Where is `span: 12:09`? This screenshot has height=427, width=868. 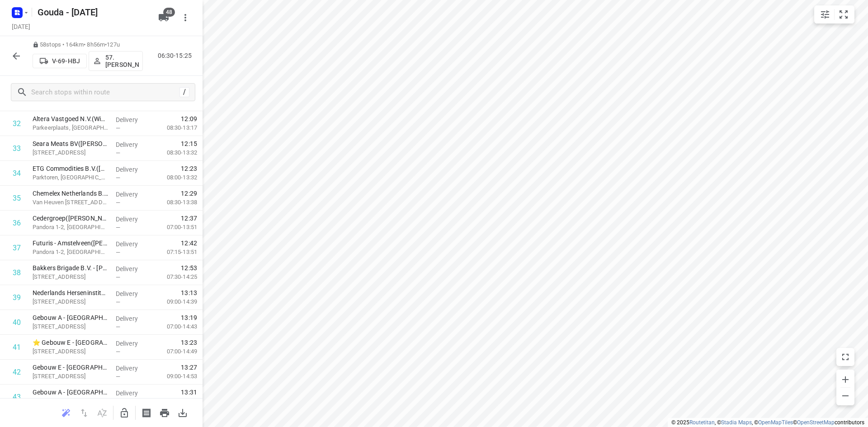 span: 12:09 is located at coordinates (189, 119).